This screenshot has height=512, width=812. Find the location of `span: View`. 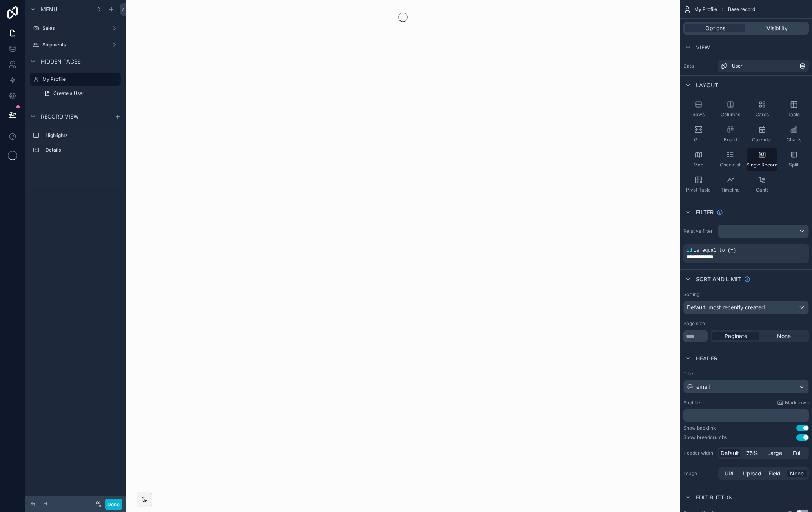

span: View is located at coordinates (704, 48).